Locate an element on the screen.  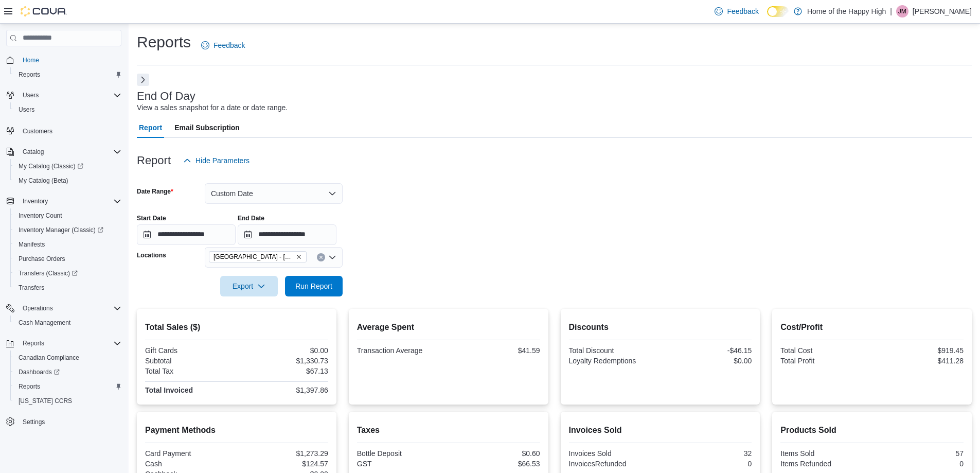
div: $1,330.73 is located at coordinates (283, 361).